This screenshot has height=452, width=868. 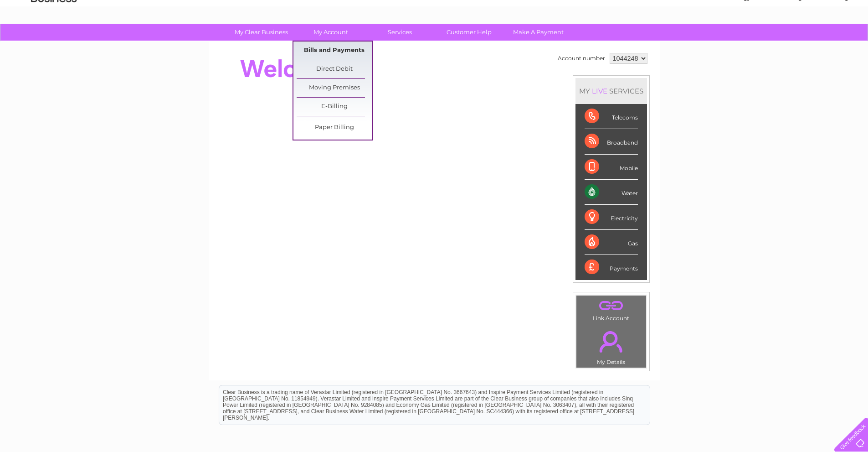 What do you see at coordinates (611, 309) in the screenshot?
I see `td: Link Account` at bounding box center [611, 309].